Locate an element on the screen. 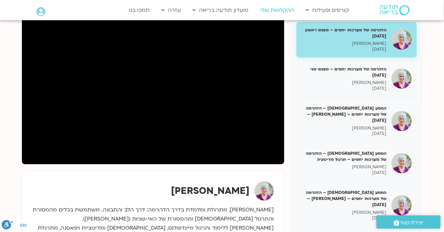 This screenshot has width=444, height=232. img: סנדיה בר קמה is located at coordinates (264, 191).